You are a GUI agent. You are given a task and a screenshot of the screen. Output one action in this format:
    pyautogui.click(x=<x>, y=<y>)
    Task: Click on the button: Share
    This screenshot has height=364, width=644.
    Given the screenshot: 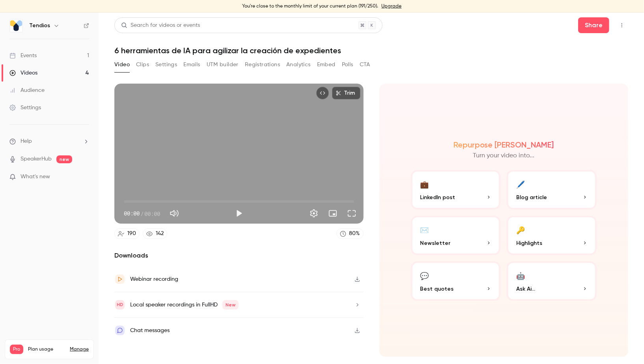 What is the action you would take?
    pyautogui.click(x=593, y=25)
    